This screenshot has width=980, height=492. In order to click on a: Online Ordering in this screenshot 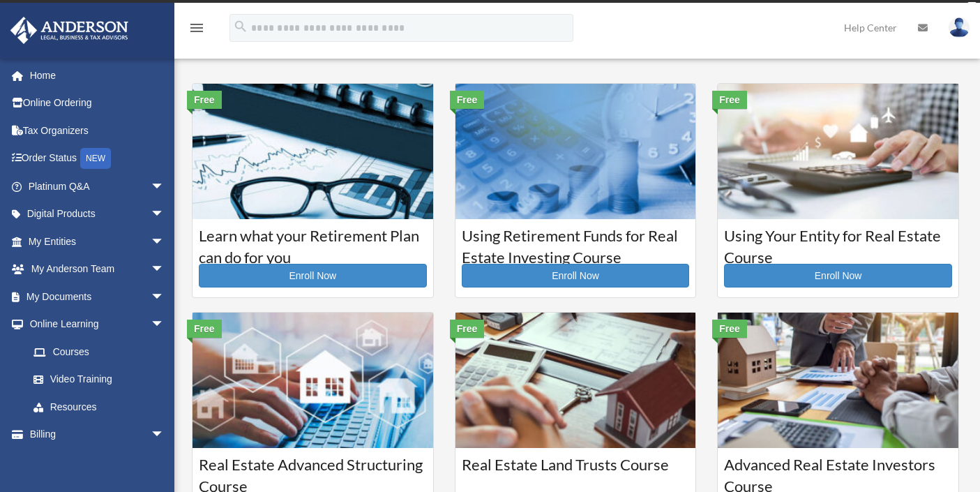, I will do `click(98, 103)`.